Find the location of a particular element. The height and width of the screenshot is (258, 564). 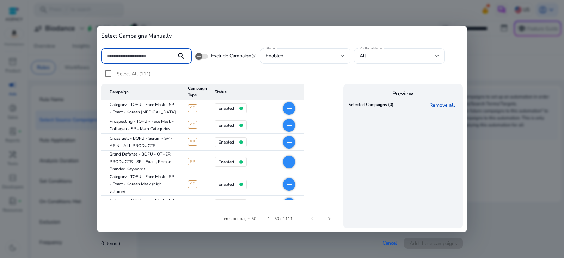

mat-header-cell: Status is located at coordinates (236, 92).